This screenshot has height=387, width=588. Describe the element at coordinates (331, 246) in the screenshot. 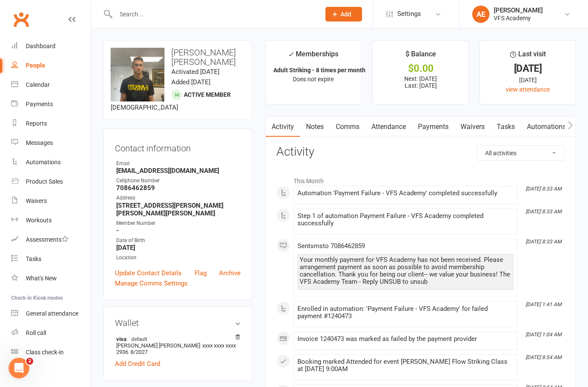

I see `span: Sent sms to 7086462859` at that location.